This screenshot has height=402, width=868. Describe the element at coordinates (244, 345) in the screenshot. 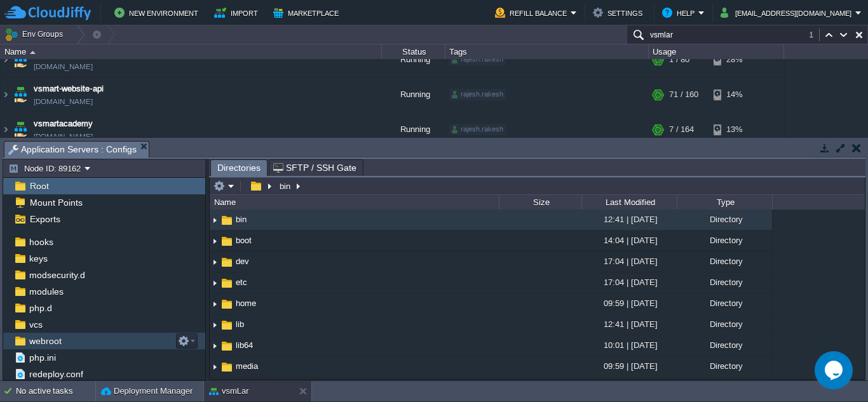

I see `span: lib64` at that location.